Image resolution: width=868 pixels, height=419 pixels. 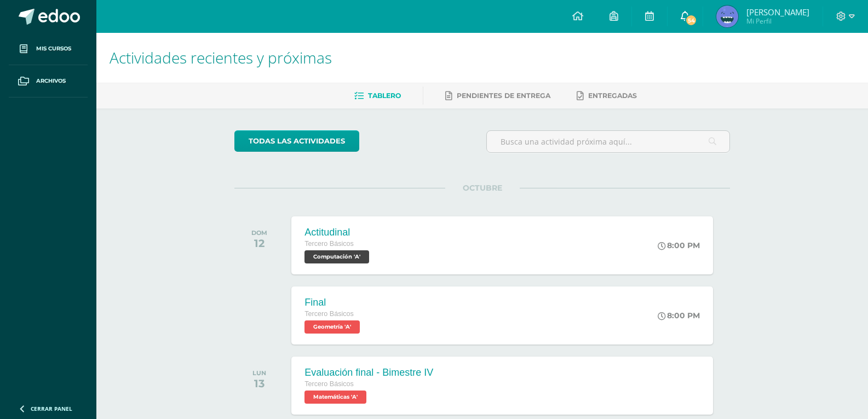 What do you see at coordinates (482, 188) in the screenshot?
I see `span: OCTUBRE` at bounding box center [482, 188].